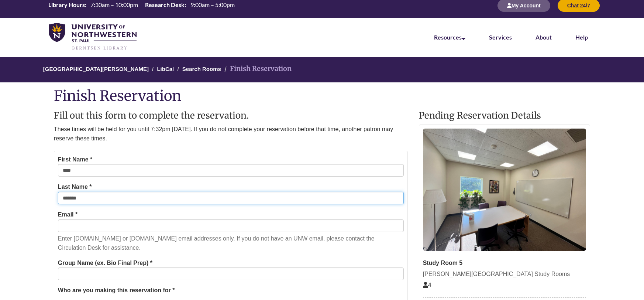 The width and height of the screenshot is (644, 300). What do you see at coordinates (93, 37) in the screenshot?
I see `img: UNWSP Library Logo` at bounding box center [93, 37].